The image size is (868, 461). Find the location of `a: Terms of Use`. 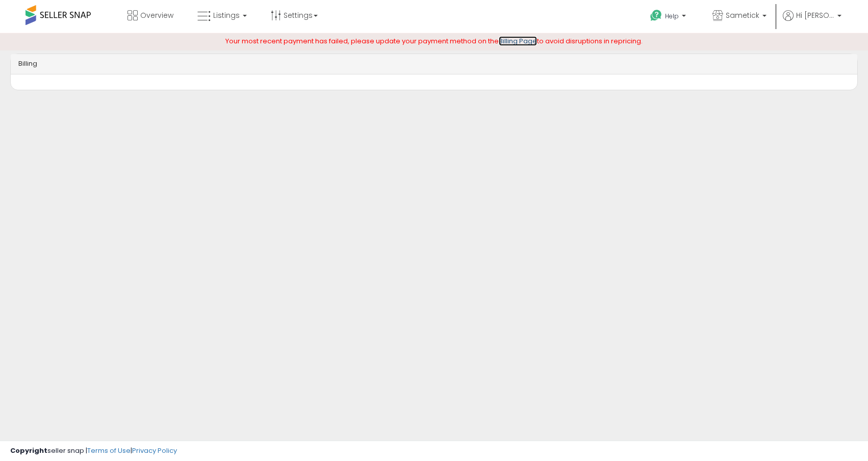

a: Terms of Use is located at coordinates (109, 450).